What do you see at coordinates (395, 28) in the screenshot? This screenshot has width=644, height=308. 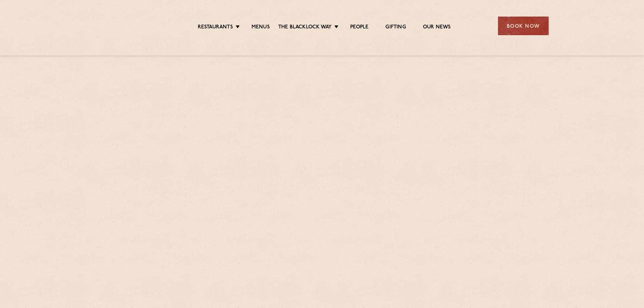 I see `a: Gifting` at bounding box center [395, 28].